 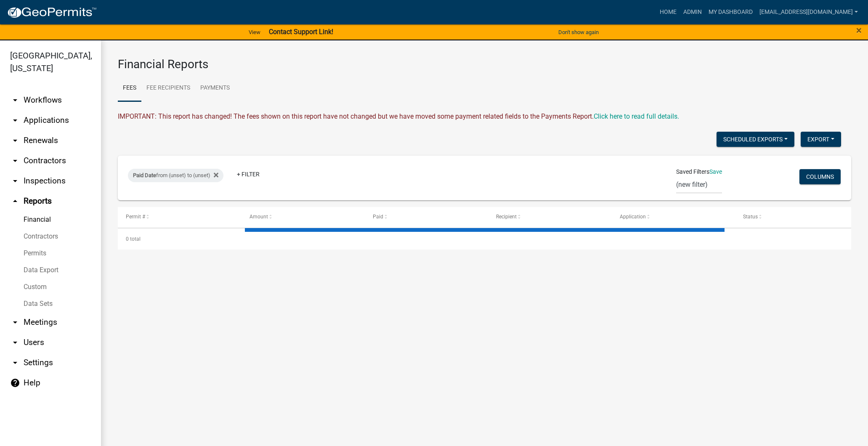 I want to click on a: Payments, so click(x=215, y=88).